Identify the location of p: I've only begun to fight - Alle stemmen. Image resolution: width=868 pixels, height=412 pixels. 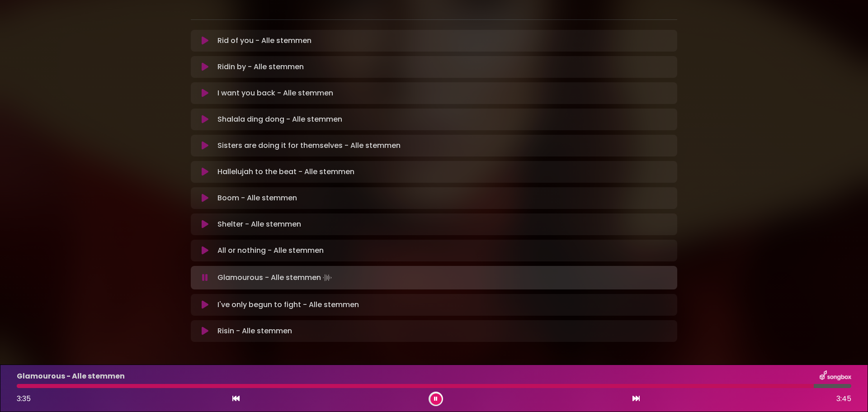
(288, 305).